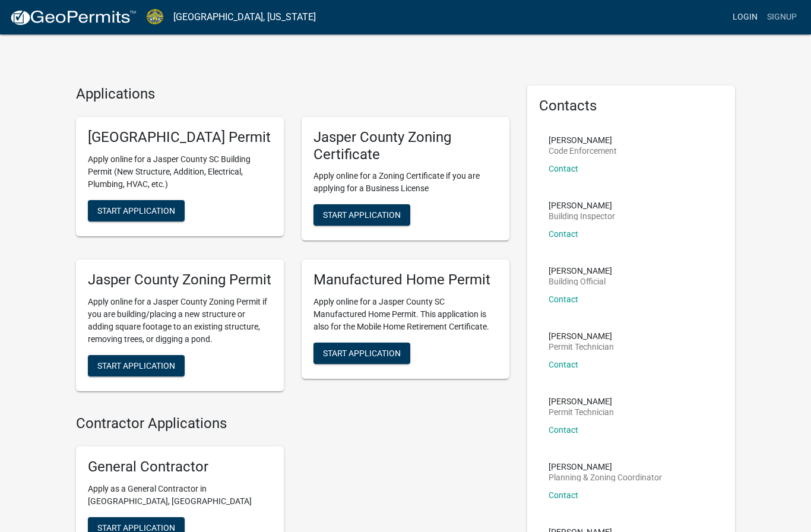 Image resolution: width=811 pixels, height=532 pixels. I want to click on a: Signup, so click(782, 17).